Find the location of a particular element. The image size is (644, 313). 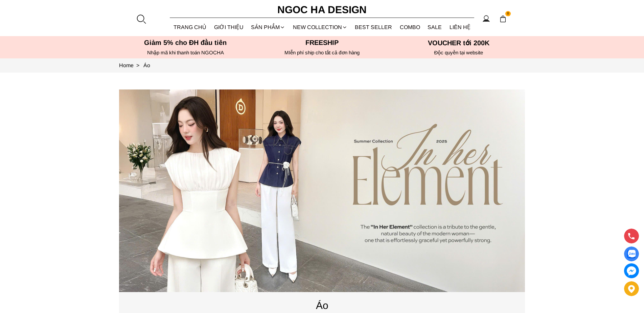

div: SẢN PHẨM is located at coordinates (268, 27).